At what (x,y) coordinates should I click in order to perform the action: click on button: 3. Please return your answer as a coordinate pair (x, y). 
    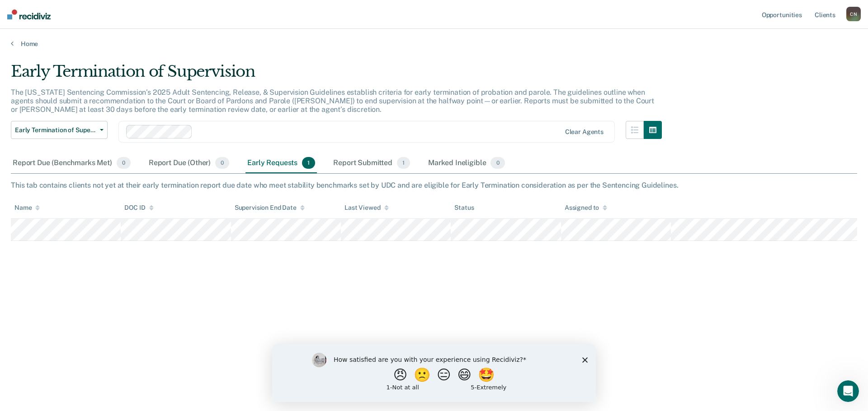
    Looking at the image, I should click on (172, 32).